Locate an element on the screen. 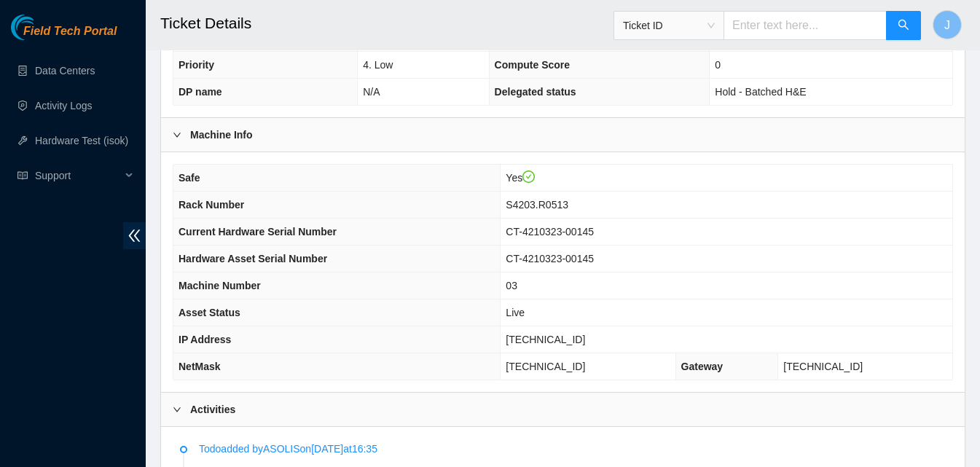 This screenshot has width=980, height=467. span: Hardware Asset Serial Number is located at coordinates (253, 259).